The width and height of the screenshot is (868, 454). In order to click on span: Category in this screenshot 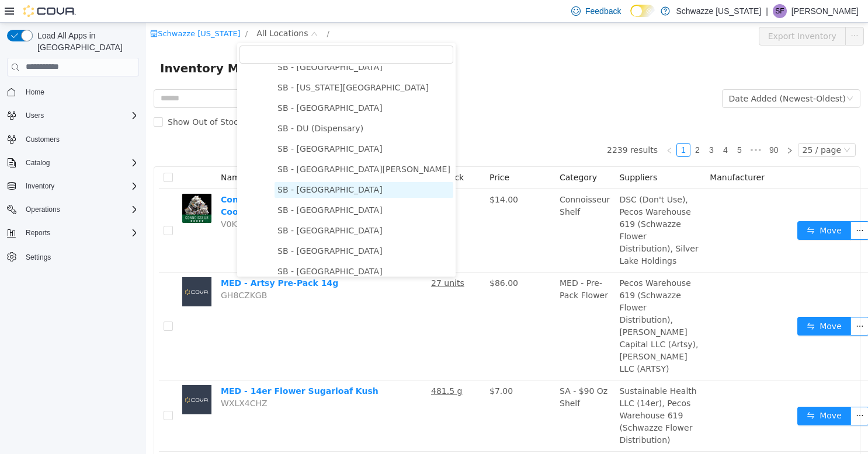, I will do `click(432, 155)`.